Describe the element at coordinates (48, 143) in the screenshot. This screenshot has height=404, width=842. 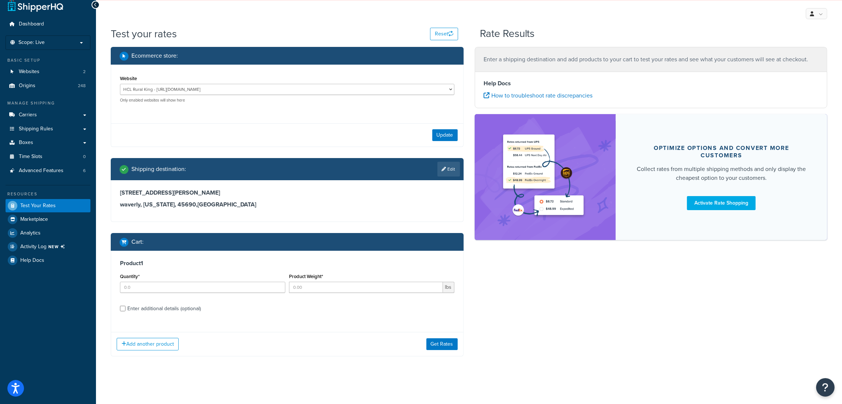
I see `a: Boxes` at that location.